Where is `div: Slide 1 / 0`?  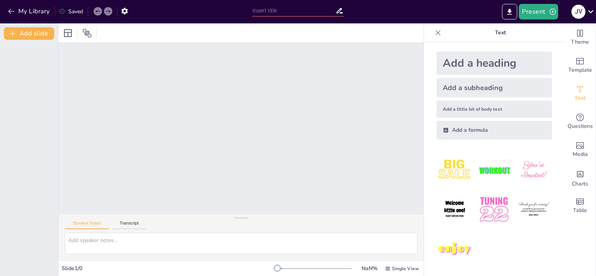
div: Slide 1 / 0 is located at coordinates (169, 268).